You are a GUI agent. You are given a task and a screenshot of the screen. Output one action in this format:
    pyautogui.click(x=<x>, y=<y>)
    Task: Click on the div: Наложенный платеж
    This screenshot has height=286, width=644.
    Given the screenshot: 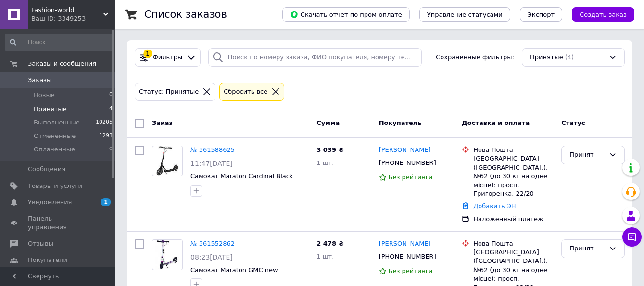 What is the action you would take?
    pyautogui.click(x=513, y=219)
    